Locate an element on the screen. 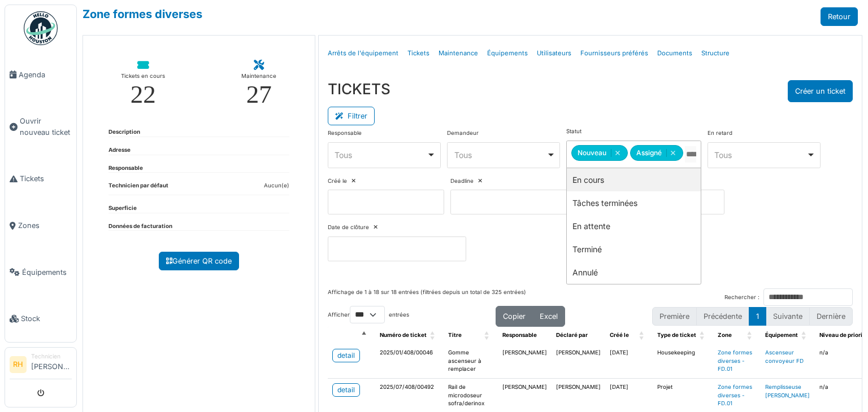  div: Nouveau is located at coordinates (600, 153).